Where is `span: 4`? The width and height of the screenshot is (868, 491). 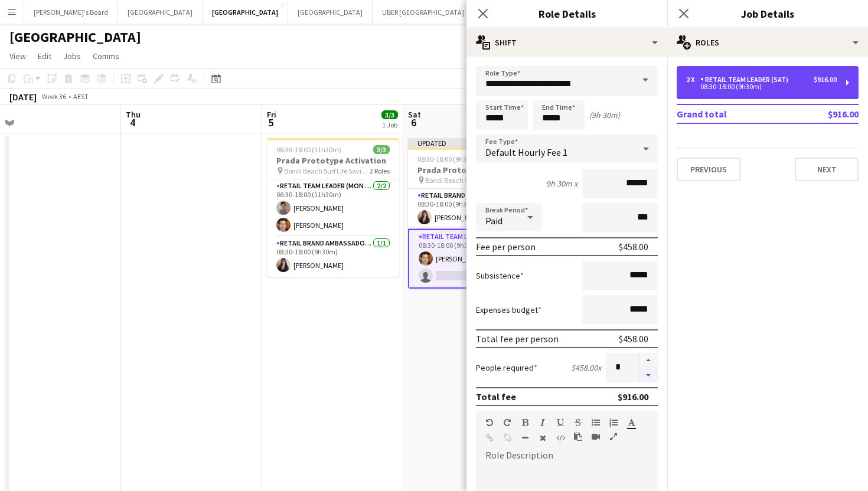
span: 4 is located at coordinates (132, 122).